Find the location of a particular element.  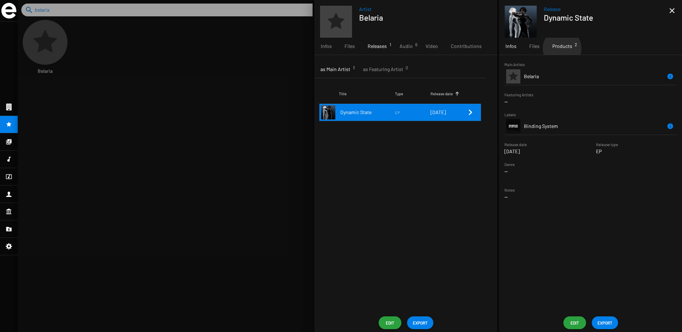

small: Labels is located at coordinates (510, 114).